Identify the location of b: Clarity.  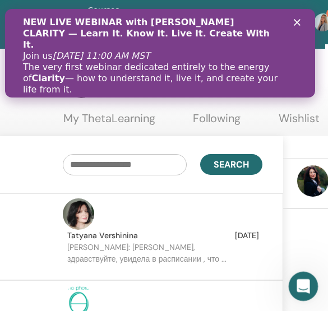
(43, 69).